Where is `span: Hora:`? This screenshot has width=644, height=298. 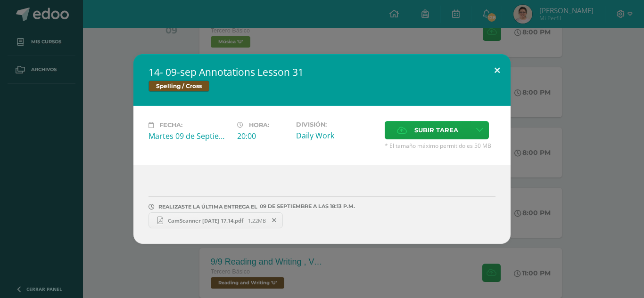
span: Hora: is located at coordinates (259, 125).